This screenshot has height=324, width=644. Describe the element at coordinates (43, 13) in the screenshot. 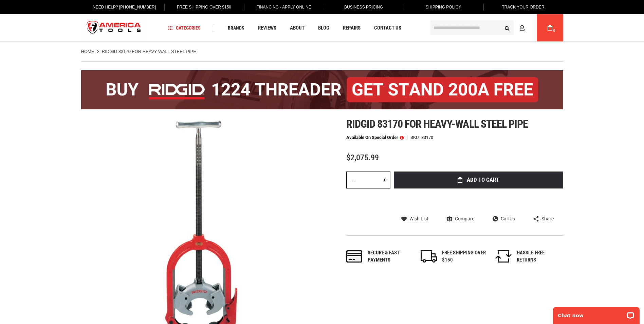

I see `p: Chat now` at that location.